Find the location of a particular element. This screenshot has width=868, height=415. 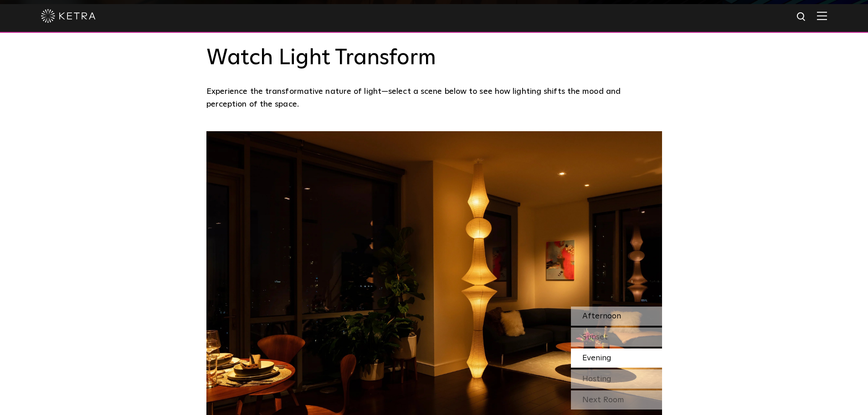

div: Next Room is located at coordinates (617, 400).